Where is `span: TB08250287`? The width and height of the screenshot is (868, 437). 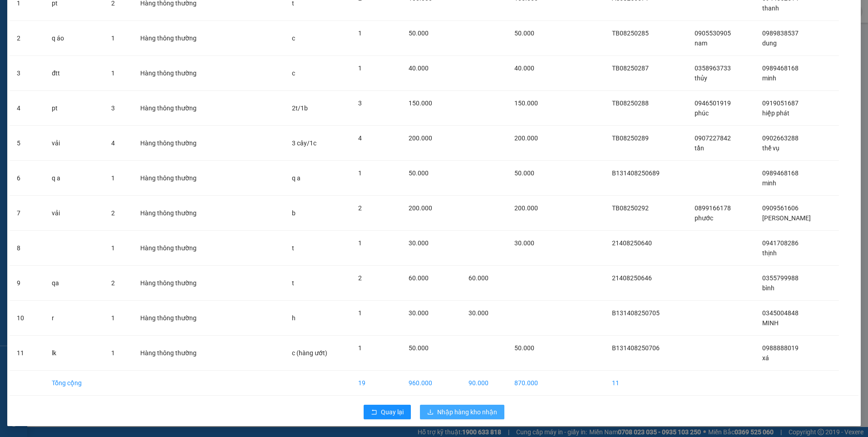 span: TB08250287 is located at coordinates (630, 68).